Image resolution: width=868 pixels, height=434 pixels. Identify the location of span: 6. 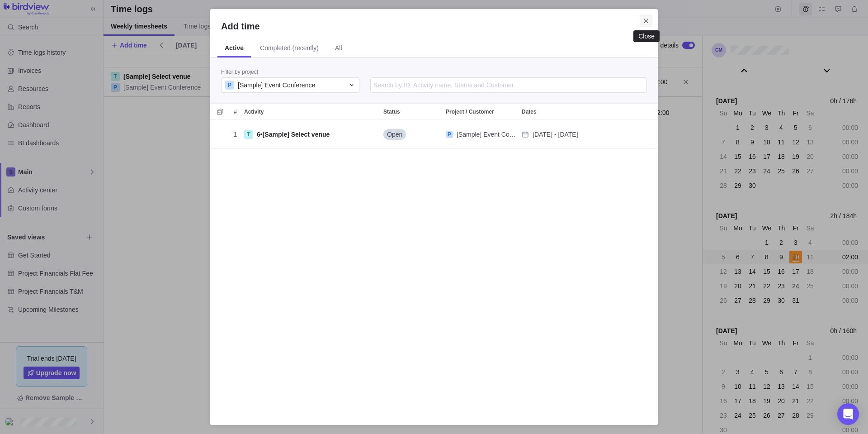
(259, 135).